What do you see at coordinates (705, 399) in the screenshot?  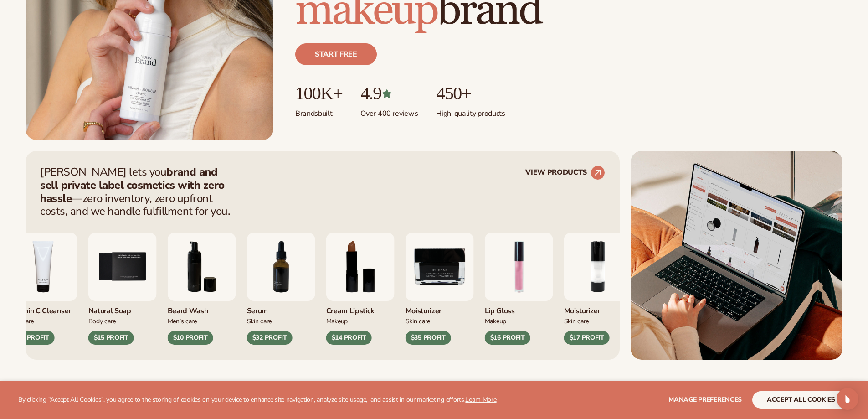 I see `span: Manage preferences` at bounding box center [705, 399].